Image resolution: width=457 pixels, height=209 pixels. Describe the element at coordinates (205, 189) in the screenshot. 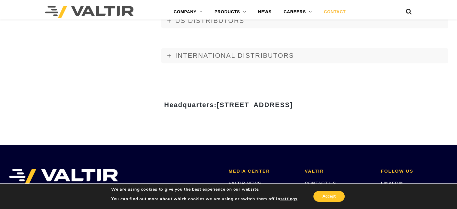

I see `p: We are using cookies to give you the best experience on our website.` at that location.